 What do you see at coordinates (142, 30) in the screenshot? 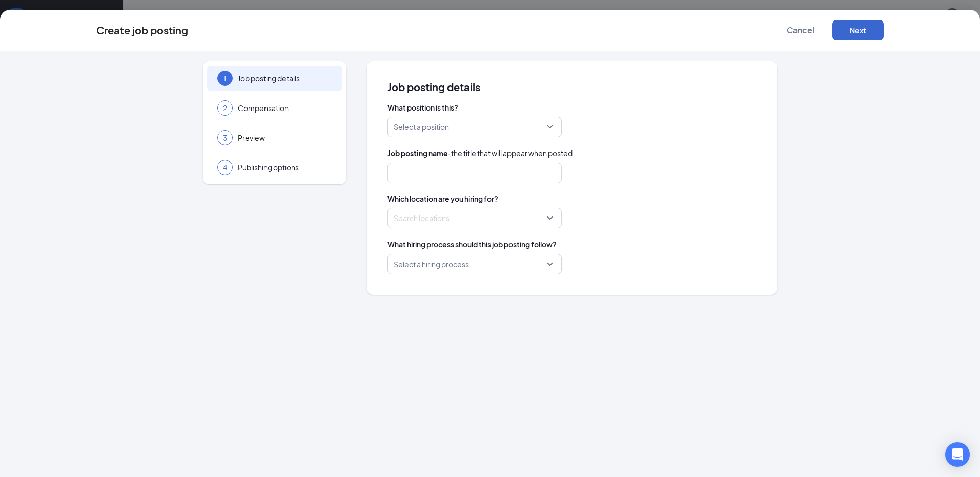
I see `div: Create job posting` at bounding box center [142, 30].